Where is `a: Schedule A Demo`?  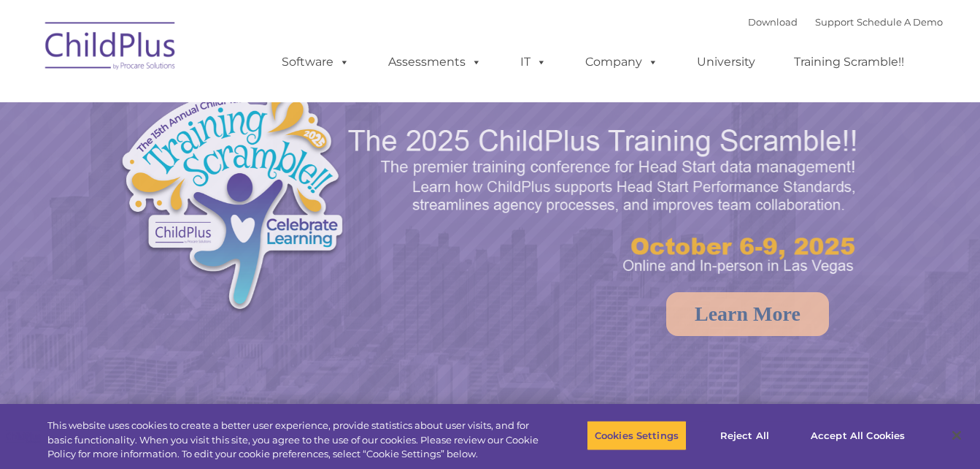 a: Schedule A Demo is located at coordinates (900, 22).